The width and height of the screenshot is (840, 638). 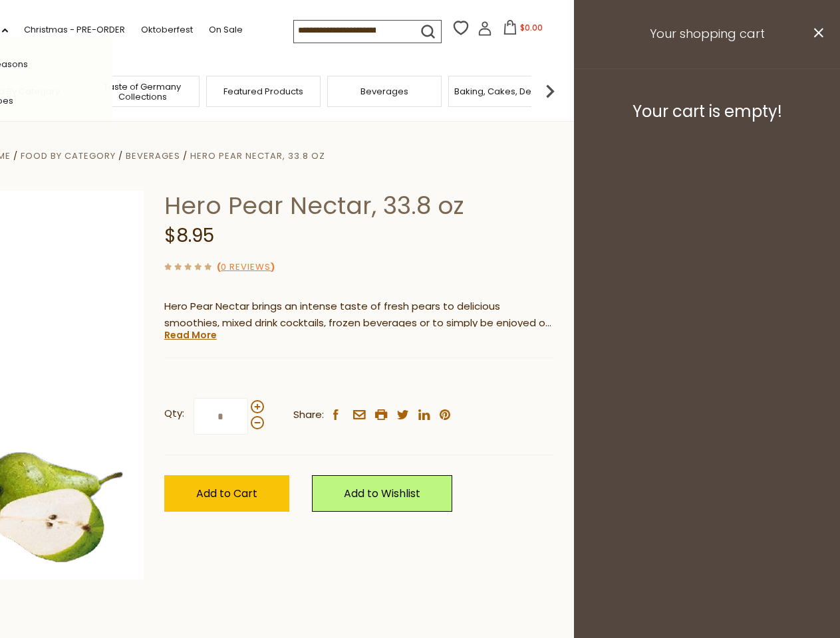 I want to click on a: Christmas - PRE-ORDER, so click(x=75, y=30).